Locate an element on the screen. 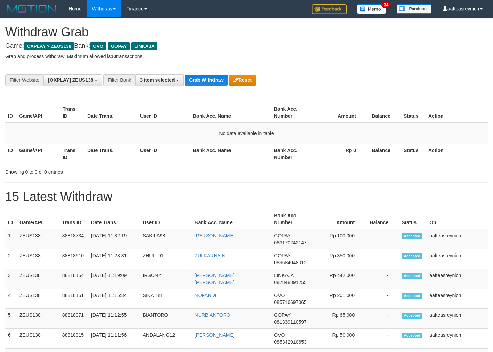 The width and height of the screenshot is (493, 352). td: 2 is located at coordinates (11, 259).